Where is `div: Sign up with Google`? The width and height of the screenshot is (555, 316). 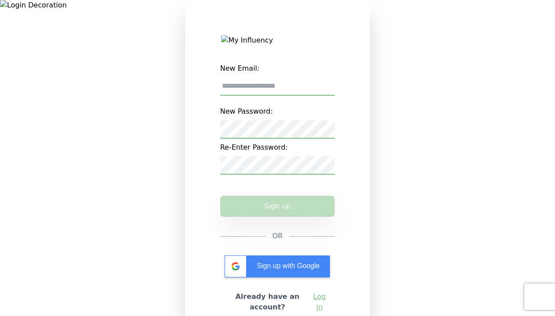 div: Sign up with Google is located at coordinates (278, 267).